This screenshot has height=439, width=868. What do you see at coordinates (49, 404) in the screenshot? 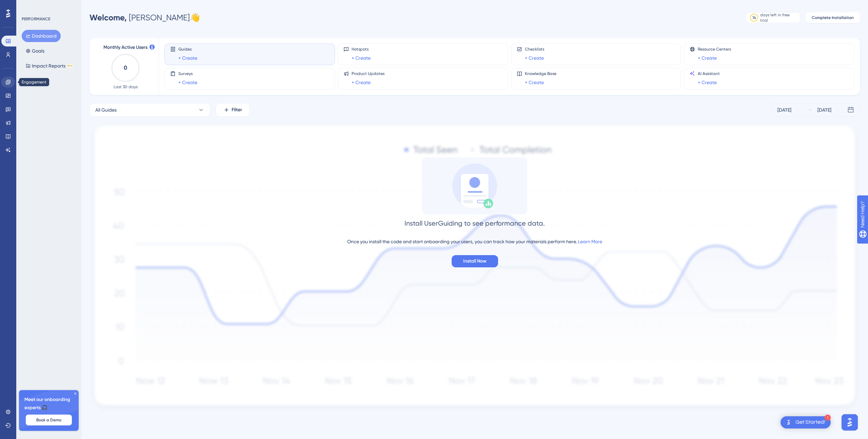
I see `span: Meet our onboarding experts 🎧` at bounding box center [49, 404].